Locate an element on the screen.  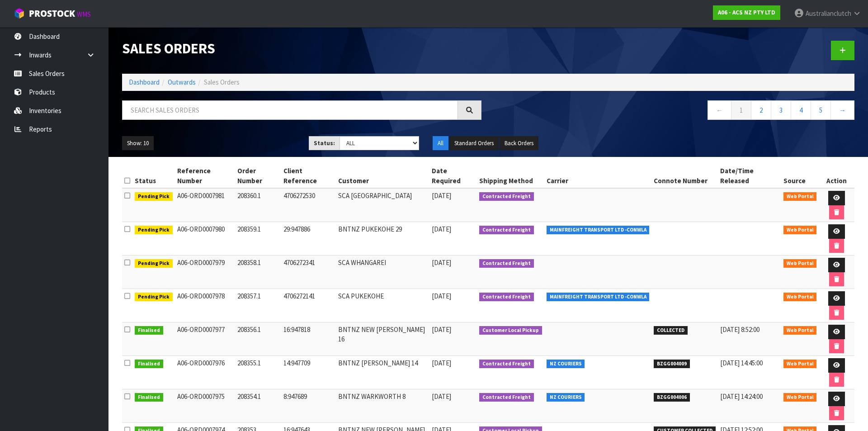
span: Sales Orders is located at coordinates (222, 82).